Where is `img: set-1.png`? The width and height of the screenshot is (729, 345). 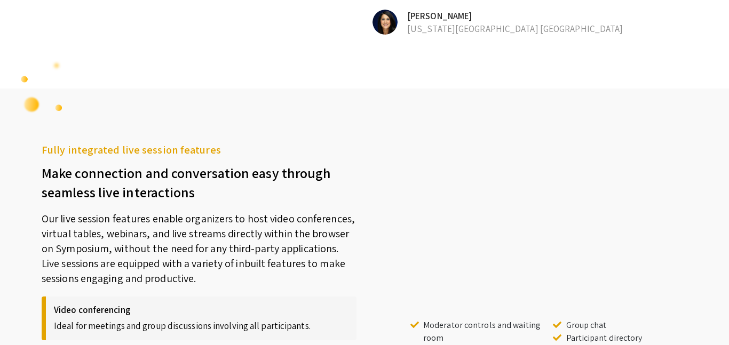
img: set-1.png is located at coordinates (42, 85).